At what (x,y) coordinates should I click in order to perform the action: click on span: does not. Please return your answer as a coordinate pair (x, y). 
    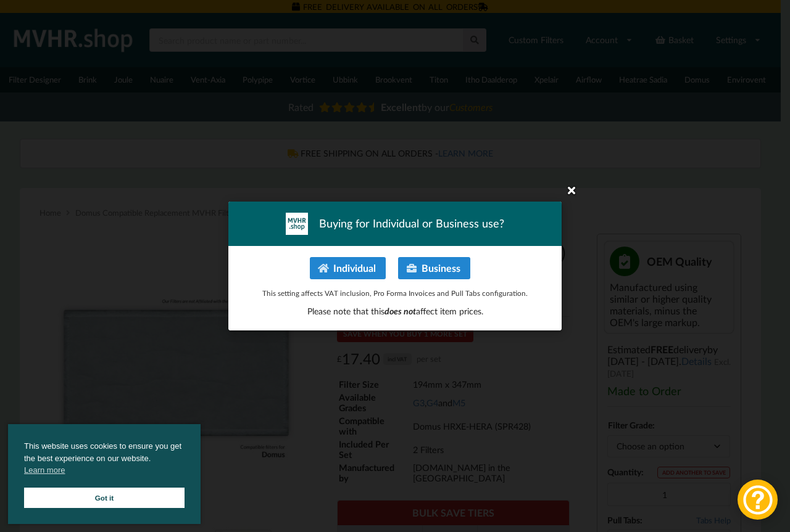
    Looking at the image, I should click on (400, 311).